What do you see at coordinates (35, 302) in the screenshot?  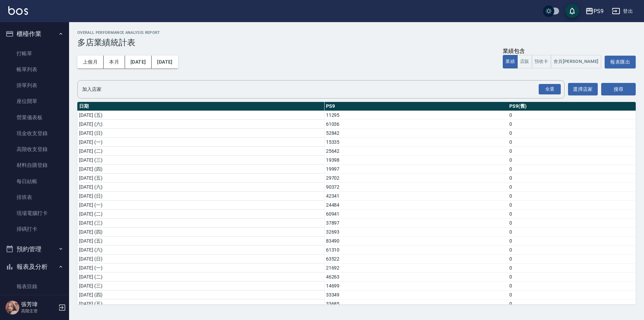 I see `a: 消費分析儀表板` at bounding box center [35, 302].